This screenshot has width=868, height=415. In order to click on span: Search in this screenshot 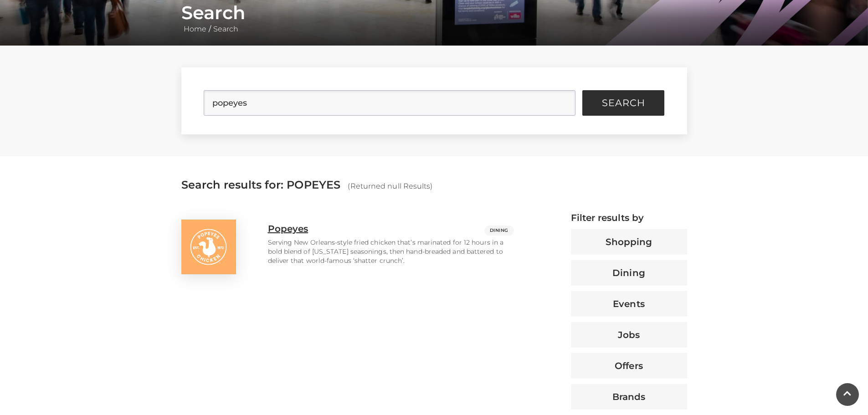, I will do `click(624, 103)`.